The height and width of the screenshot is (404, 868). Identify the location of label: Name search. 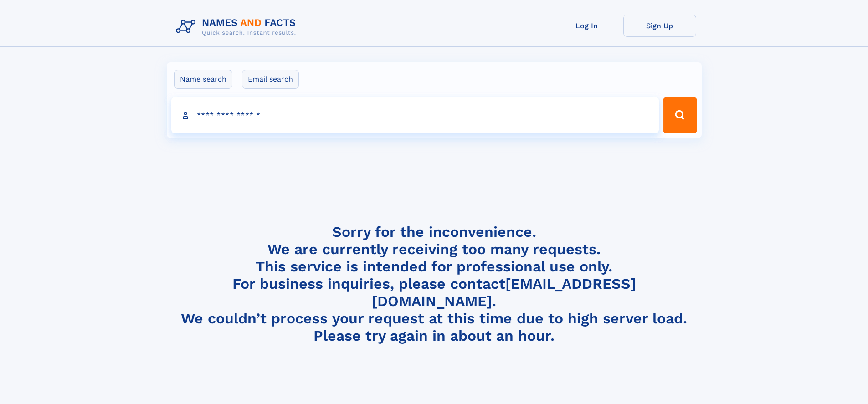
(203, 79).